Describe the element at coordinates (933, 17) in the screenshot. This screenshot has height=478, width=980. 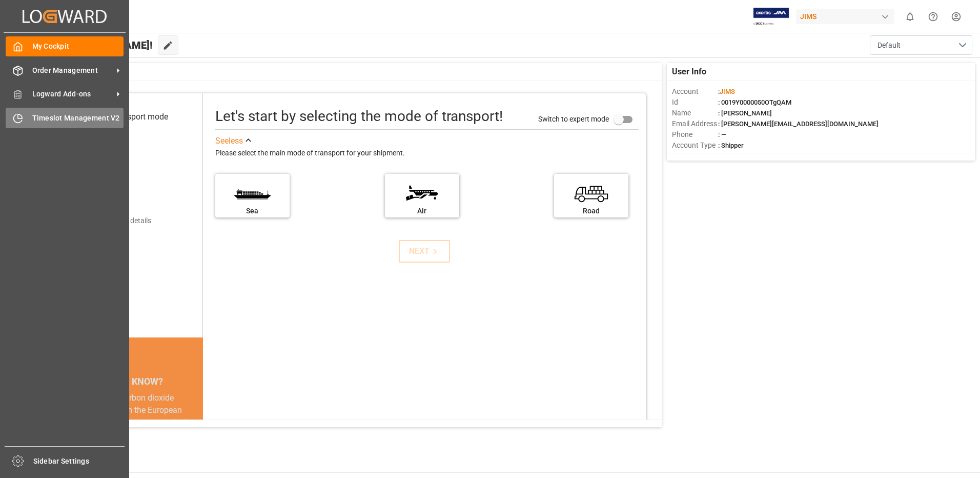
I see `button: Help Center` at that location.